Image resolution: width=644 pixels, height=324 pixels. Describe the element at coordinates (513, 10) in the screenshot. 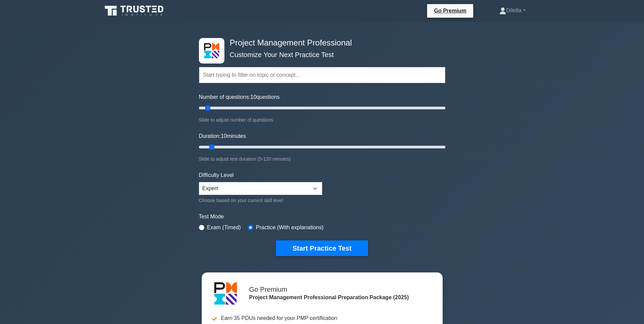

I see `a: Diletta` at that location.